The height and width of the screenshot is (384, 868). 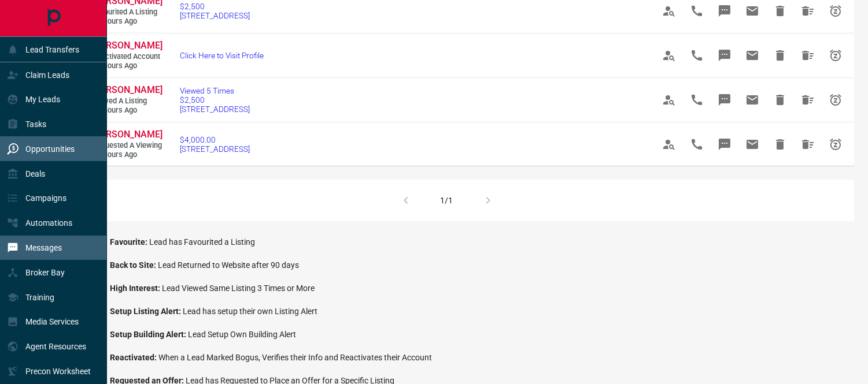 I want to click on span: Viewed a Listing, so click(x=127, y=101).